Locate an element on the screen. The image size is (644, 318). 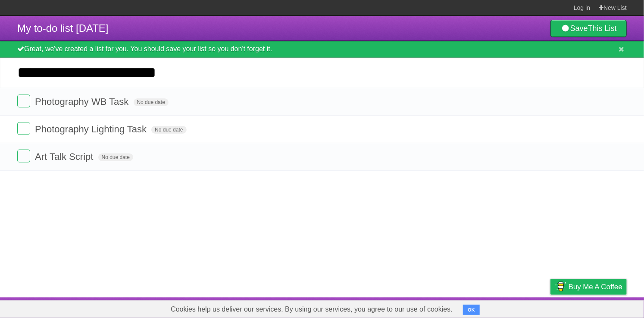
span: Buy me a coffee is located at coordinates (594, 287).